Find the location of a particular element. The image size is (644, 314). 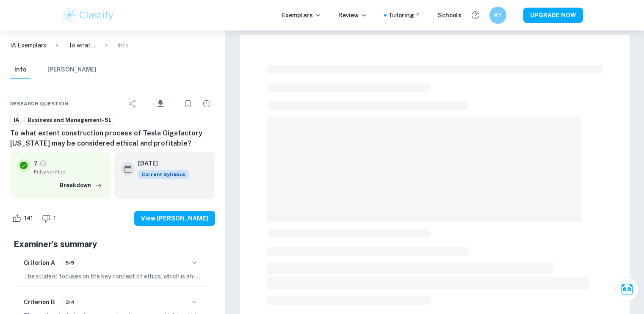

button: Breakdown is located at coordinates (80, 185).